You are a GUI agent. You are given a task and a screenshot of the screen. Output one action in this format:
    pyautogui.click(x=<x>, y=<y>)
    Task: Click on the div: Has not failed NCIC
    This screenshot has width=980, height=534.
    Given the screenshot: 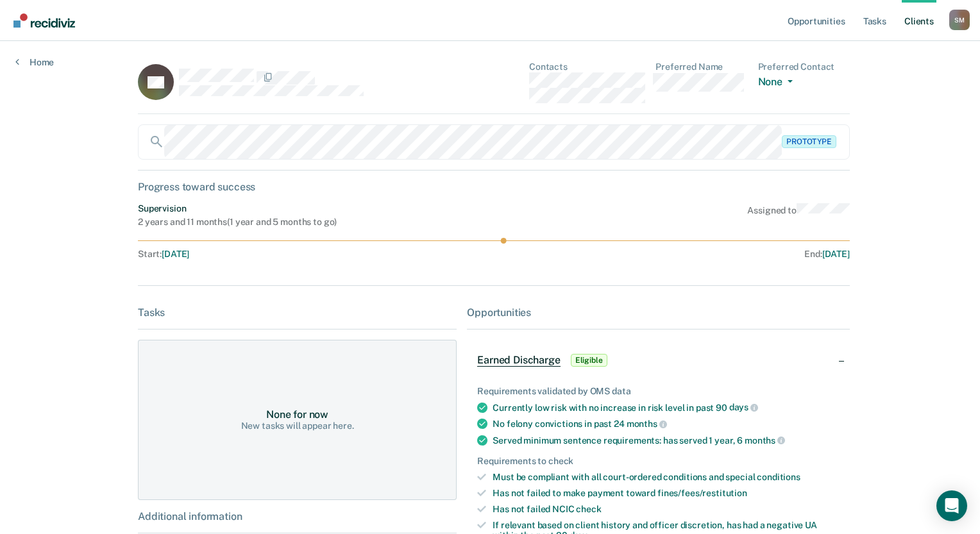 What is the action you would take?
    pyautogui.click(x=666, y=509)
    